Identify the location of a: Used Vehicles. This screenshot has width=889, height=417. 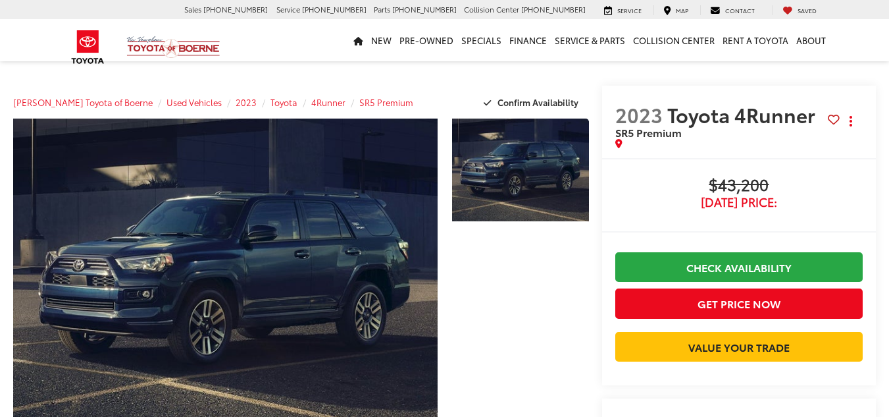
(194, 102).